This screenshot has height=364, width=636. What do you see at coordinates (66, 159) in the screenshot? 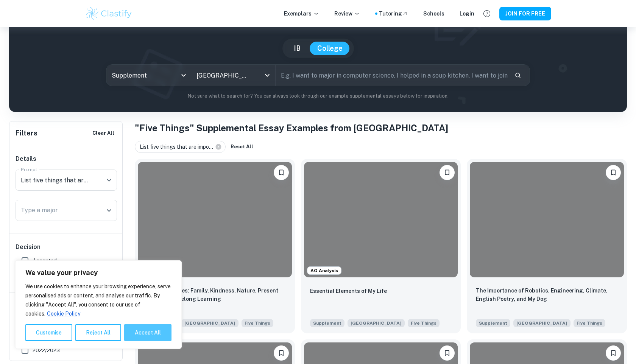
I see `h6: Details` at bounding box center [66, 159].